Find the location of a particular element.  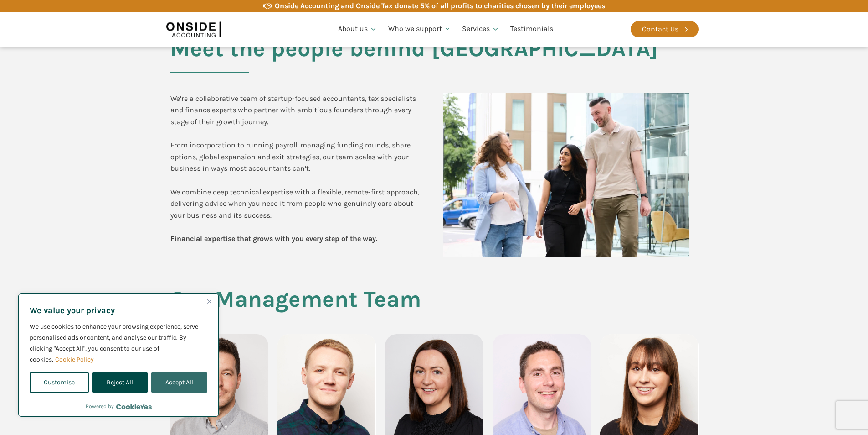

b: Financial expertise that grows with you every step of the way. is located at coordinates (274, 238).